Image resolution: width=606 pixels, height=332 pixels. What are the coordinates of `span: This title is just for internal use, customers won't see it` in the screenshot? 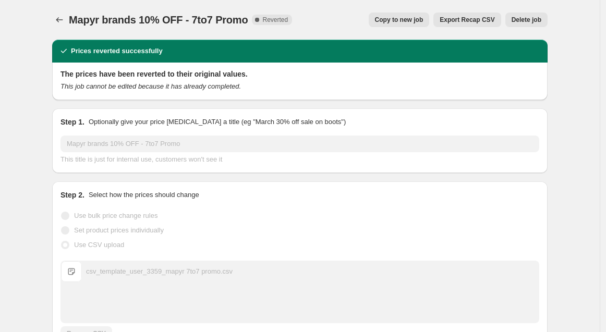 It's located at (141, 159).